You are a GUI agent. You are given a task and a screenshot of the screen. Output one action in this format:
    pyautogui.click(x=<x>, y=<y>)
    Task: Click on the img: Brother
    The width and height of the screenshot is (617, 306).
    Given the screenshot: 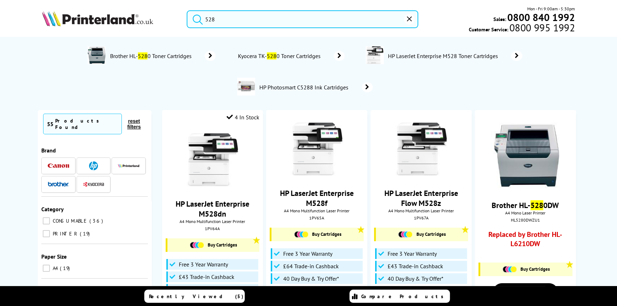 What is the action you would take?
    pyautogui.click(x=58, y=184)
    